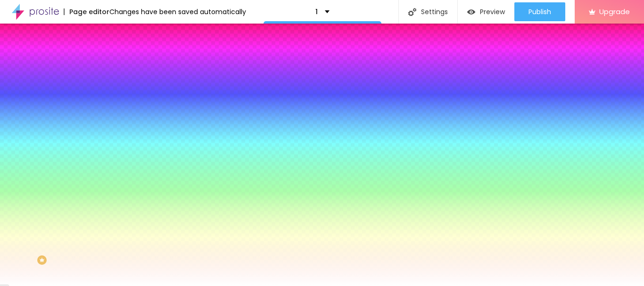 This screenshot has height=286, width=644. I want to click on img: Icone, so click(412, 12).